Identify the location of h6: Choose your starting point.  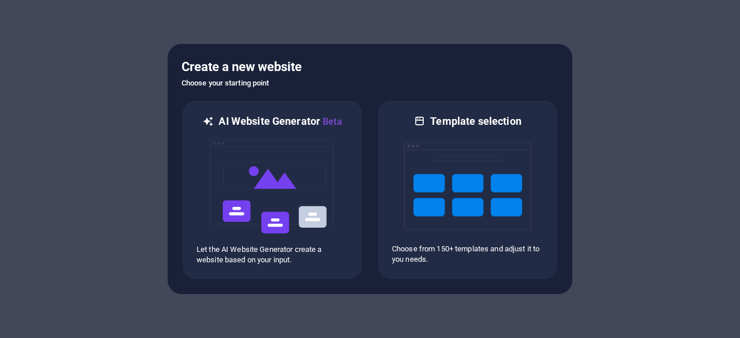
(370, 83).